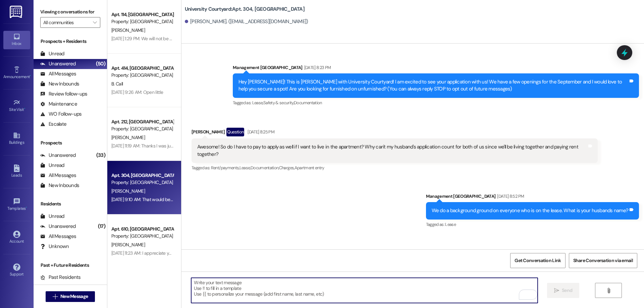 This screenshot has height=308, width=644. Describe the element at coordinates (225, 168) in the screenshot. I see `span: Rent/payments ,` at that location.